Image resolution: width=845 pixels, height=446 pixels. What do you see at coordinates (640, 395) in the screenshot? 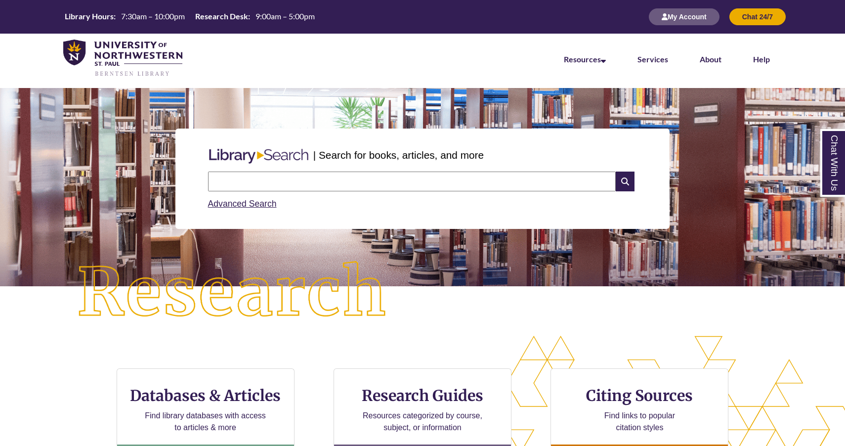
I see `h3: Citing Sources` at bounding box center [640, 395].